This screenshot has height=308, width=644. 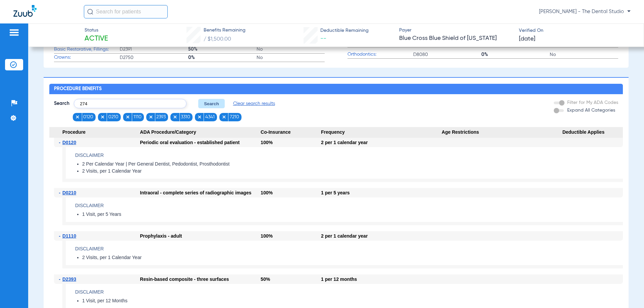 I want to click on span: 0120, so click(x=88, y=117).